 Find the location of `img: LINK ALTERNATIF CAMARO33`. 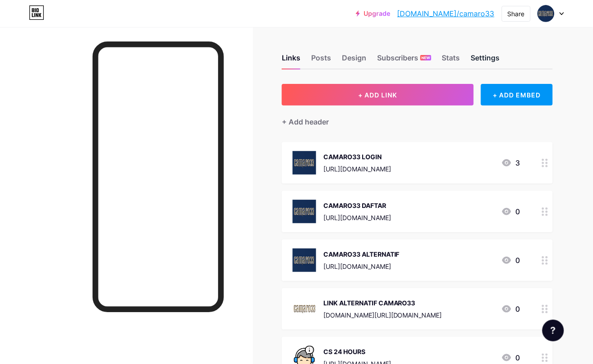

img: LINK ALTERNATIF CAMARO33 is located at coordinates (304, 309).